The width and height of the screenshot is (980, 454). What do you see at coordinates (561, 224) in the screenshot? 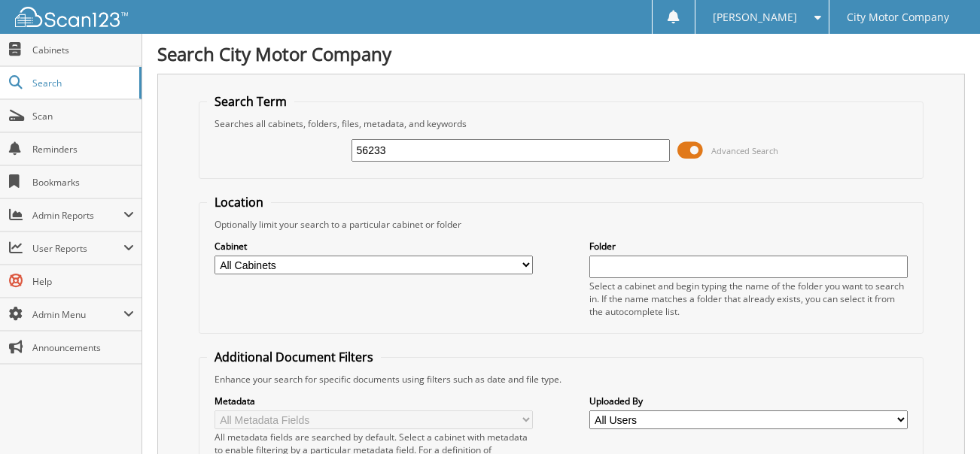
I see `div: Optionally limit your search to a particular cabinet or folder` at bounding box center [561, 224].